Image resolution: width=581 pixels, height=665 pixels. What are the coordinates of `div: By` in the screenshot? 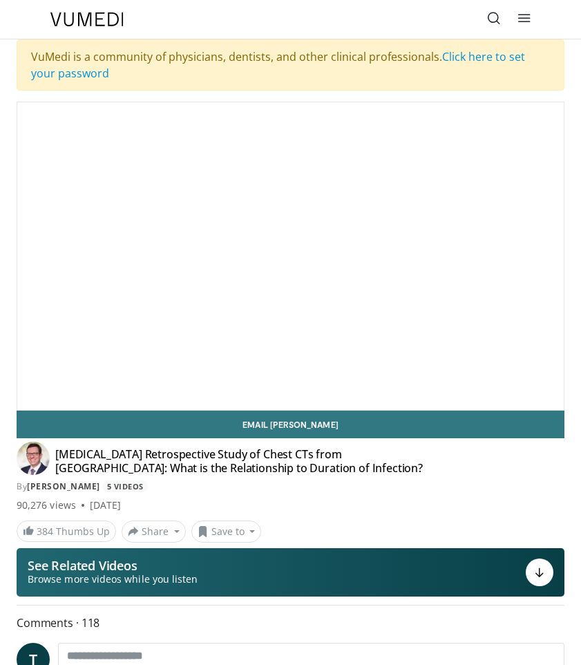 It's located at (290, 486).